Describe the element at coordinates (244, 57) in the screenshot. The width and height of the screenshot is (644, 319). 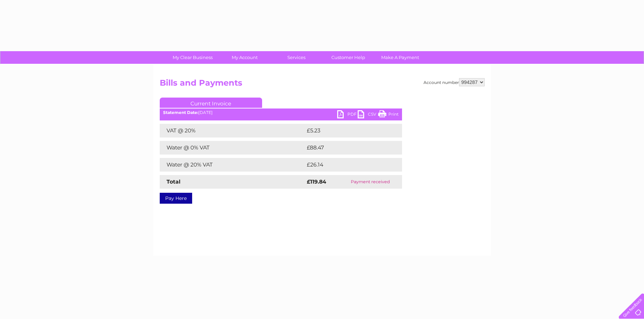
I see `a: My Account` at that location.